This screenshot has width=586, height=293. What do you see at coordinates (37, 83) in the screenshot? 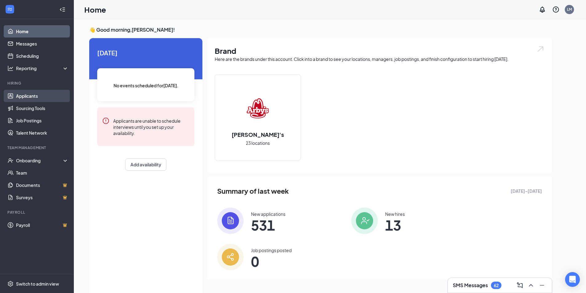
I see `div: Hiring` at bounding box center [37, 83].